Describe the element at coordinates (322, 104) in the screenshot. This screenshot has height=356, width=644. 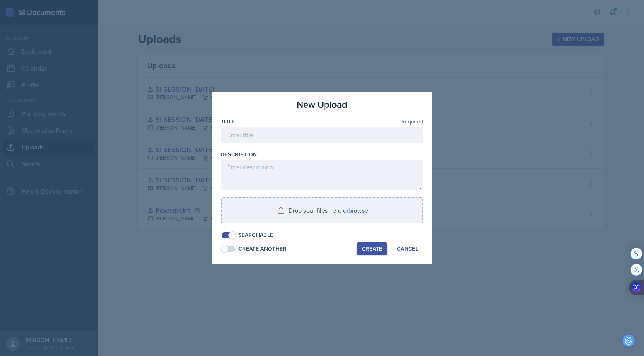
I see `h3: New Upload` at that location.